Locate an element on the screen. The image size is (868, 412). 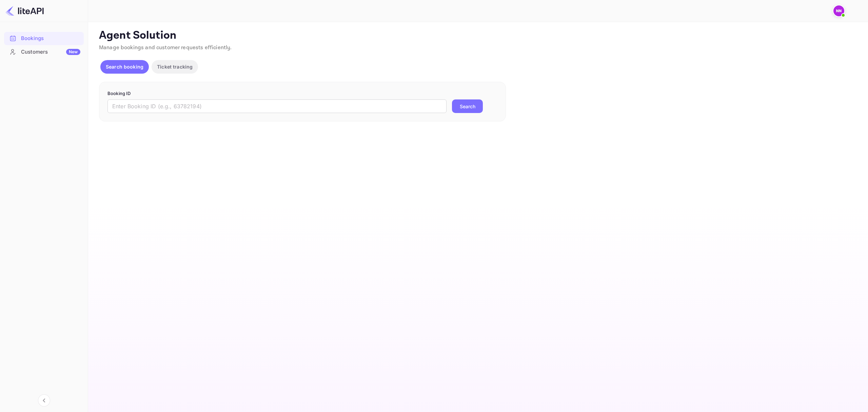
div: New is located at coordinates (73, 52).